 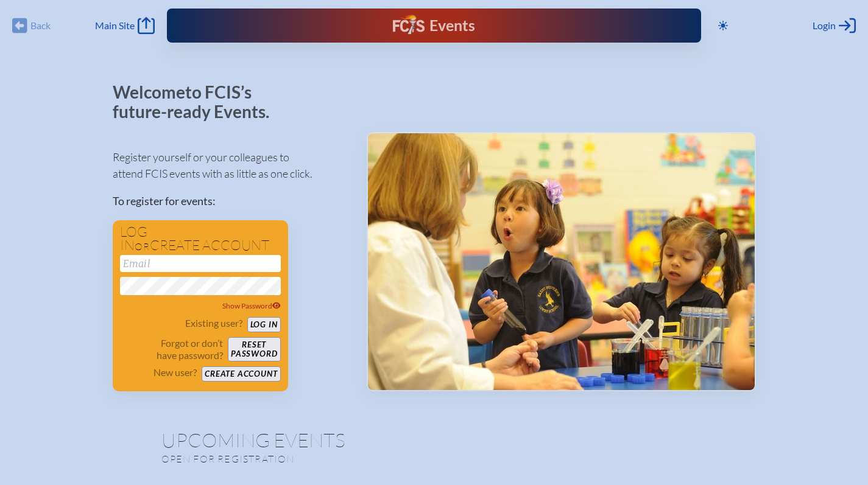 What do you see at coordinates (200, 263) in the screenshot?
I see `input: Email` at bounding box center [200, 263].